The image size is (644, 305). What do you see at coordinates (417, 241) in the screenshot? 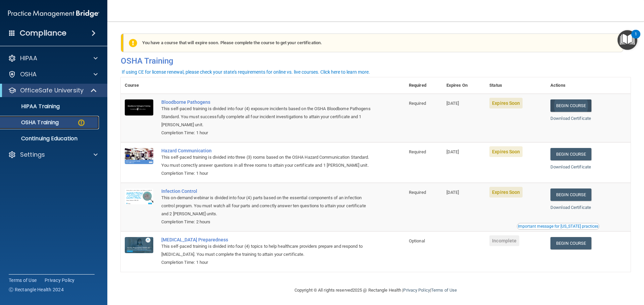
I see `span: Optional` at bounding box center [417, 241].